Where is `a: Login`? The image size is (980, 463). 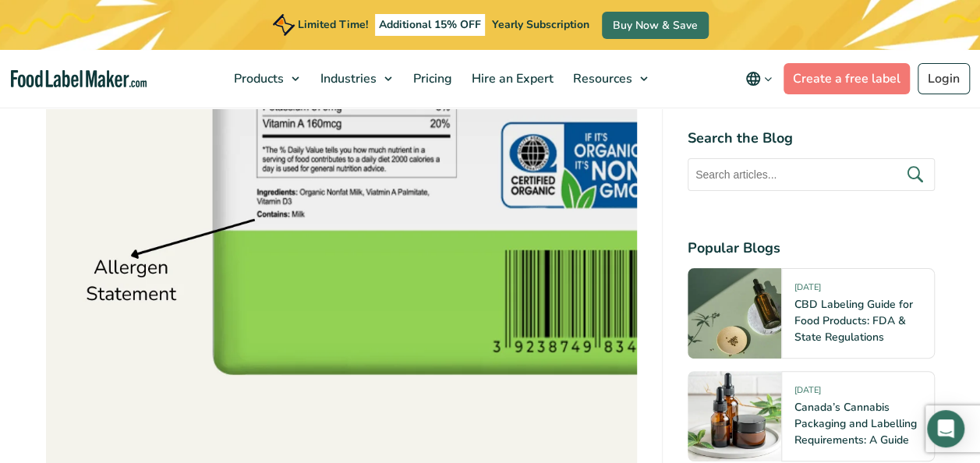 a: Login is located at coordinates (943, 79).